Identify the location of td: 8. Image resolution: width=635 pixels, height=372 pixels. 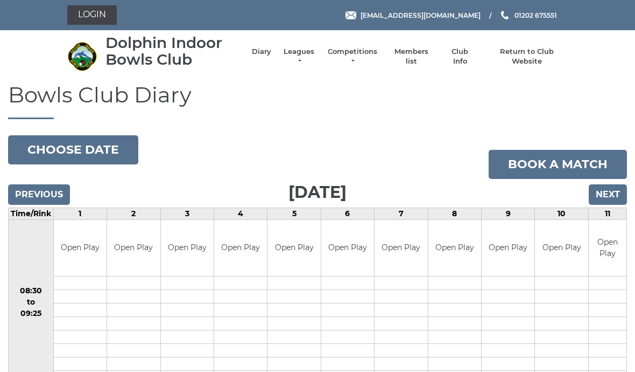
(454, 213).